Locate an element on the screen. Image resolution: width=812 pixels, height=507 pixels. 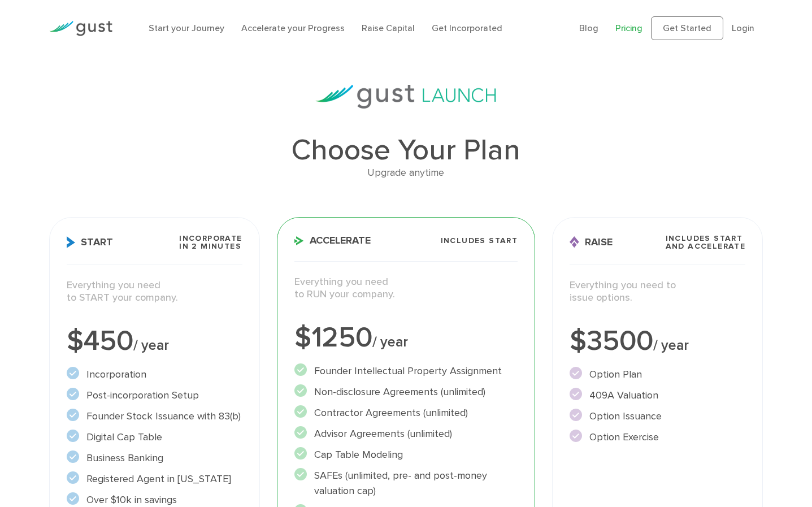
li: 409A Valuation is located at coordinates (658, 395).